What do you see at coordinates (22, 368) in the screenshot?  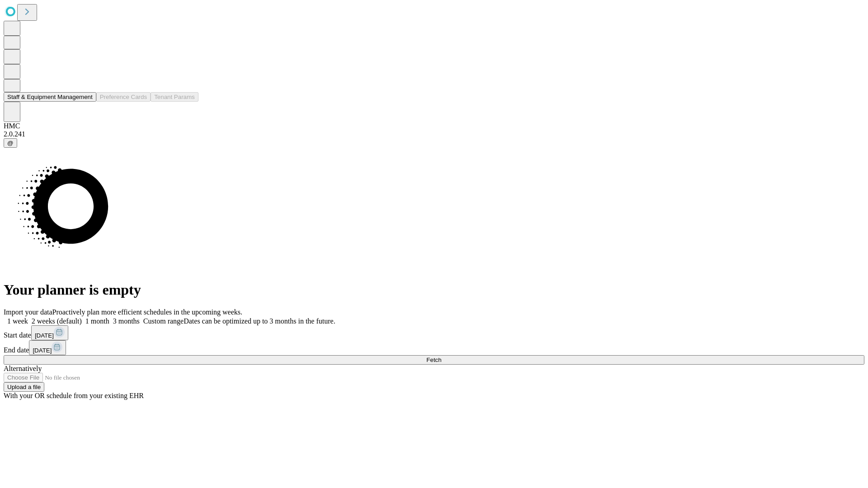 I see `span: Alternatively` at bounding box center [22, 368].